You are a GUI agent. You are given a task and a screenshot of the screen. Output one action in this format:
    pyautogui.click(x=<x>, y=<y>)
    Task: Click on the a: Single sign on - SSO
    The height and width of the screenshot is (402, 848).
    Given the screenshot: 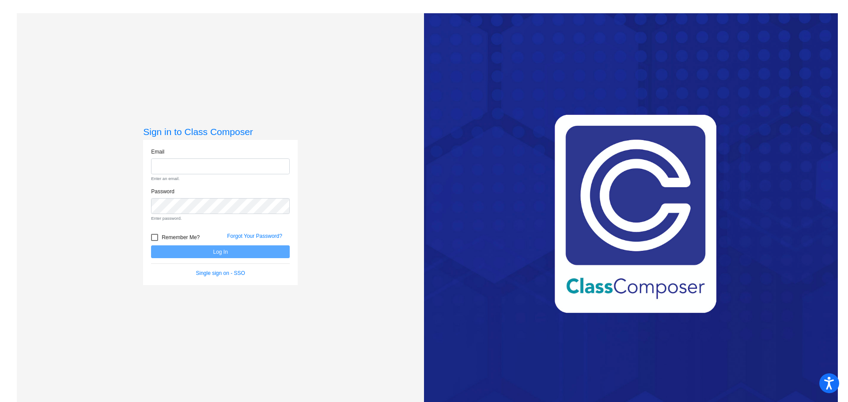 What is the action you would take?
    pyautogui.click(x=220, y=273)
    